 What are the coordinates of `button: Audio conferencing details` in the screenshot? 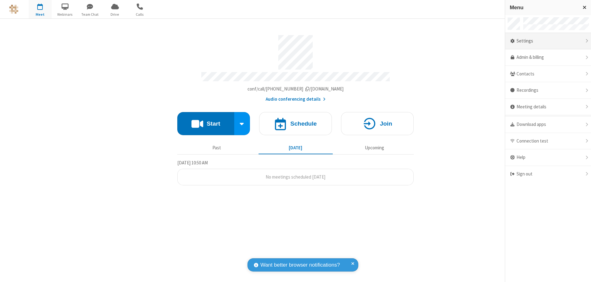 It's located at (295, 99).